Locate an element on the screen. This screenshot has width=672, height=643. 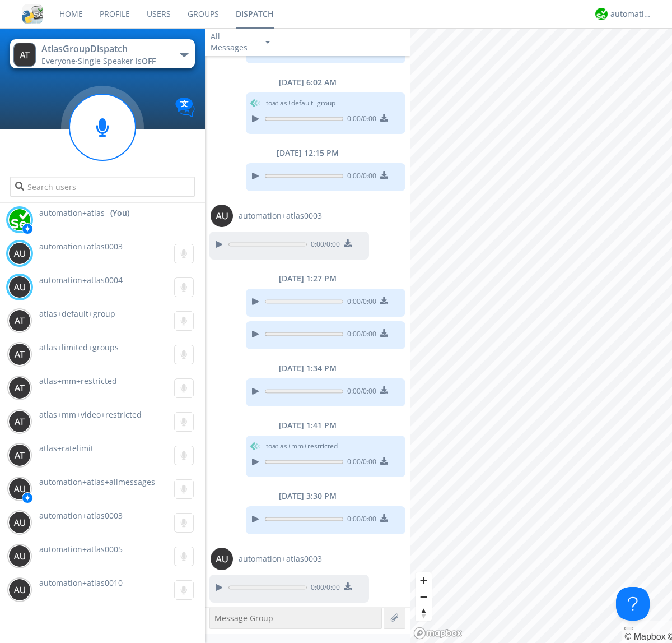
div: (You) is located at coordinates (120, 213).